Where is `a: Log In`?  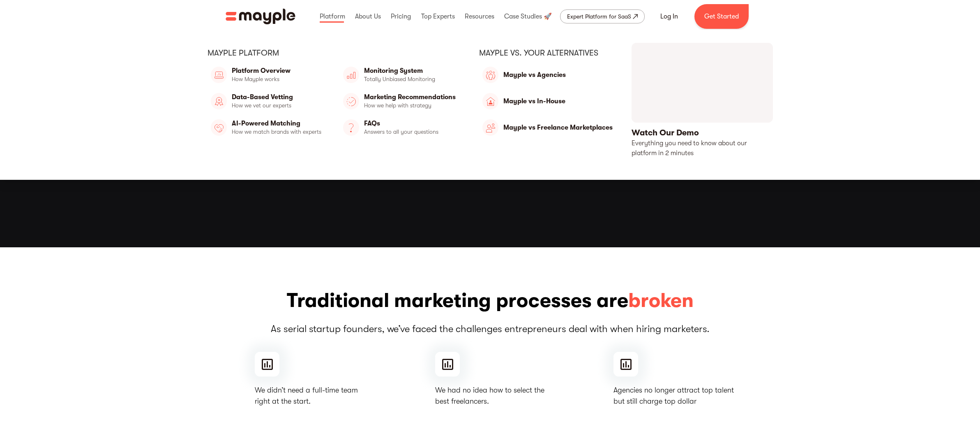
a: Log In is located at coordinates (668, 17).